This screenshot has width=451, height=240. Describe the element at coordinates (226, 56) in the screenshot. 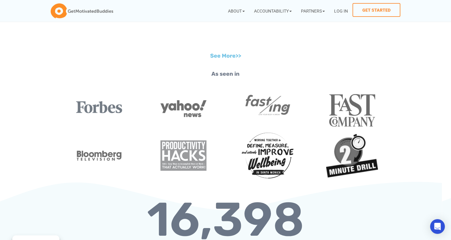

I see `b: See More>>` at that location.